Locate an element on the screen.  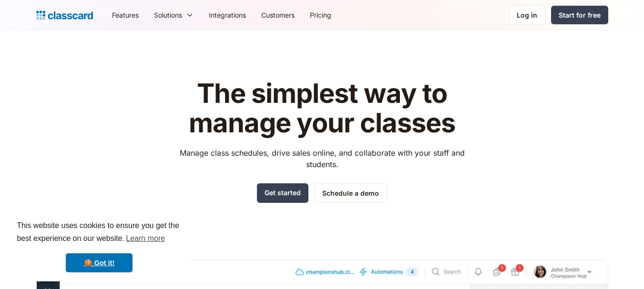
p: Manage class schedules, drive sales online, and collaborate with your staff and students. is located at coordinates (322, 158).